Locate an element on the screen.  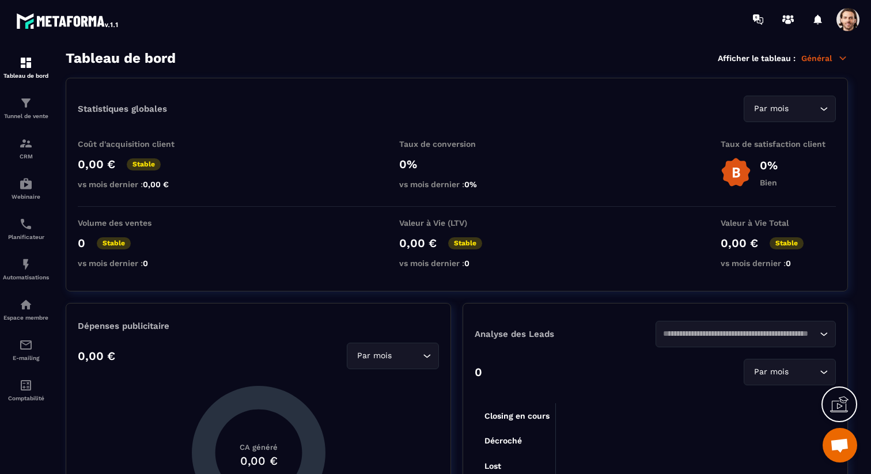
a: Ouvrir le chat is located at coordinates (840, 445).